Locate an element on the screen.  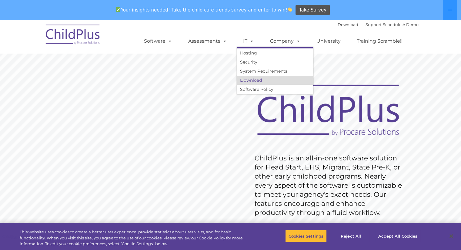
button: Reject All is located at coordinates (350, 236).